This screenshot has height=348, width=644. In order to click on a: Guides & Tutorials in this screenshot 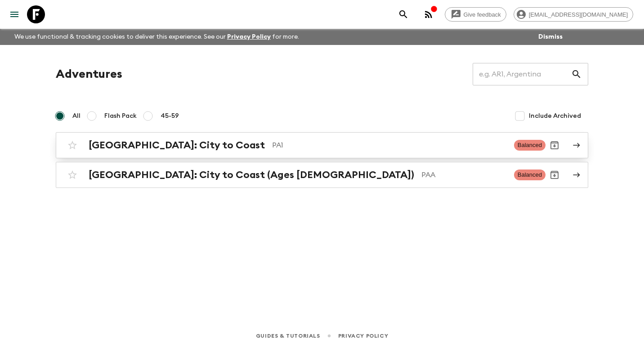, I will do `click(288, 336)`.